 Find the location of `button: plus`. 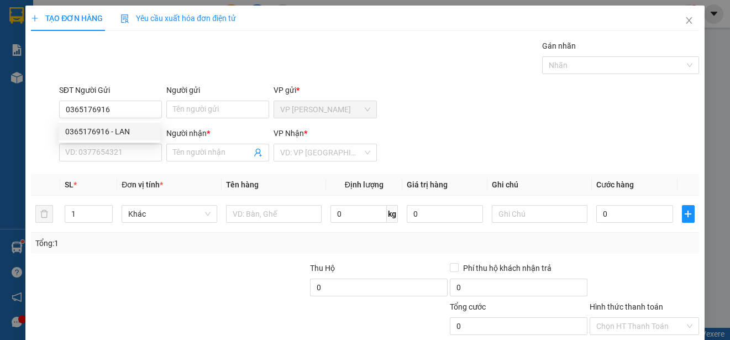

button: plus is located at coordinates (688, 214).